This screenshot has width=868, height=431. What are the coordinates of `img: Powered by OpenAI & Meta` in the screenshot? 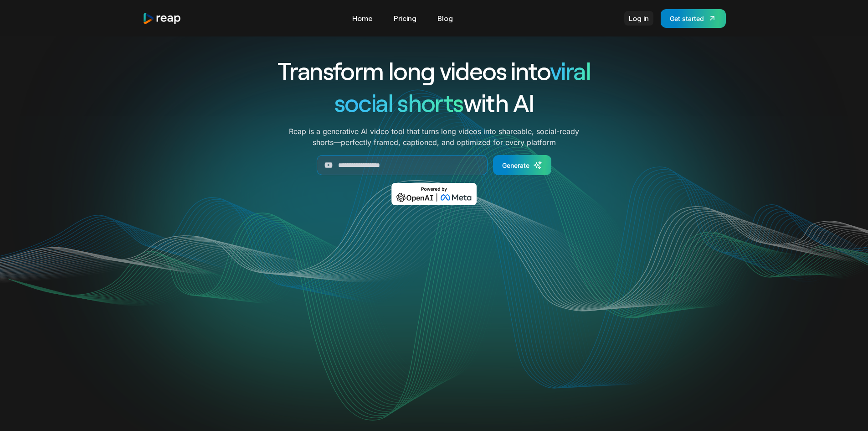 It's located at (434, 194).